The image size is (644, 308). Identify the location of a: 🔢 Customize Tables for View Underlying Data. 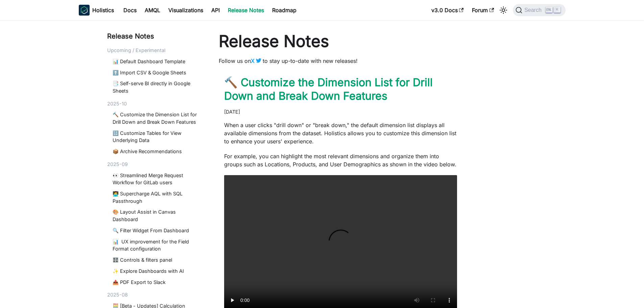
(156, 137).